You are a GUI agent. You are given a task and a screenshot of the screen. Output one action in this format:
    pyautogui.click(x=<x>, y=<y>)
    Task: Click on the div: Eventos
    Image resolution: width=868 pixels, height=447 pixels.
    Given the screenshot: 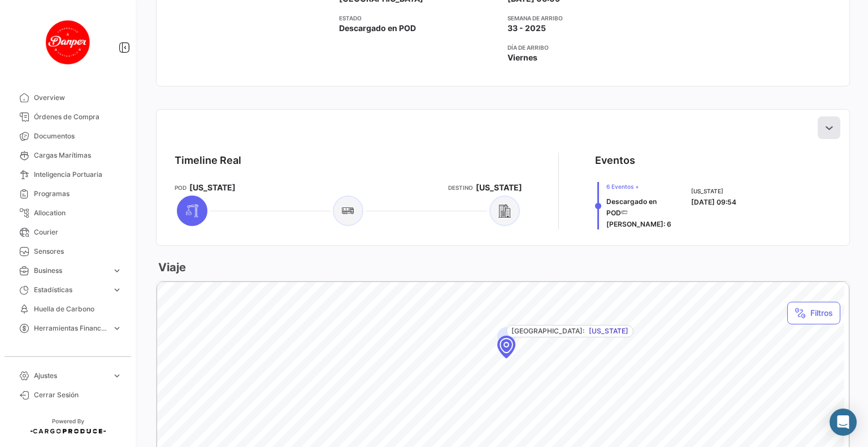 What is the action you would take?
    pyautogui.click(x=615, y=160)
    